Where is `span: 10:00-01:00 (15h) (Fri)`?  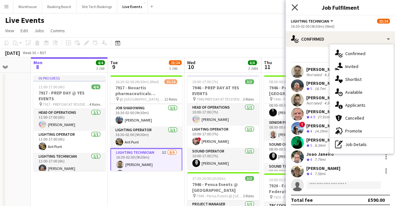 span: 10:00-01:00 (15h) (Fri) is located at coordinates (287, 179).